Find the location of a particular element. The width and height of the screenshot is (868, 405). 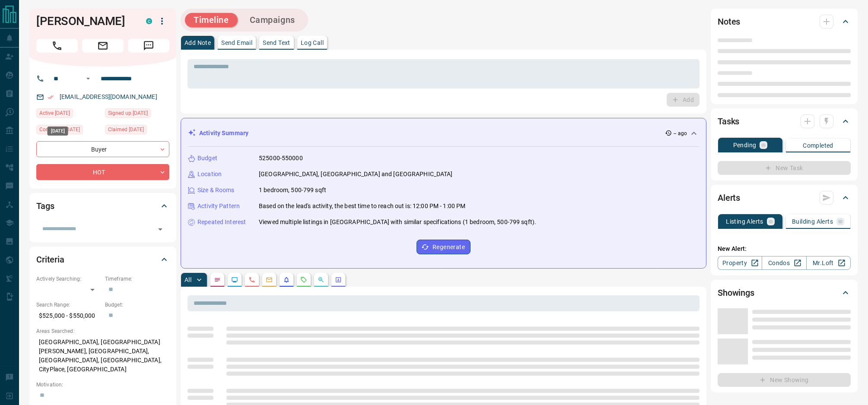

svg: Requests is located at coordinates (304, 279).